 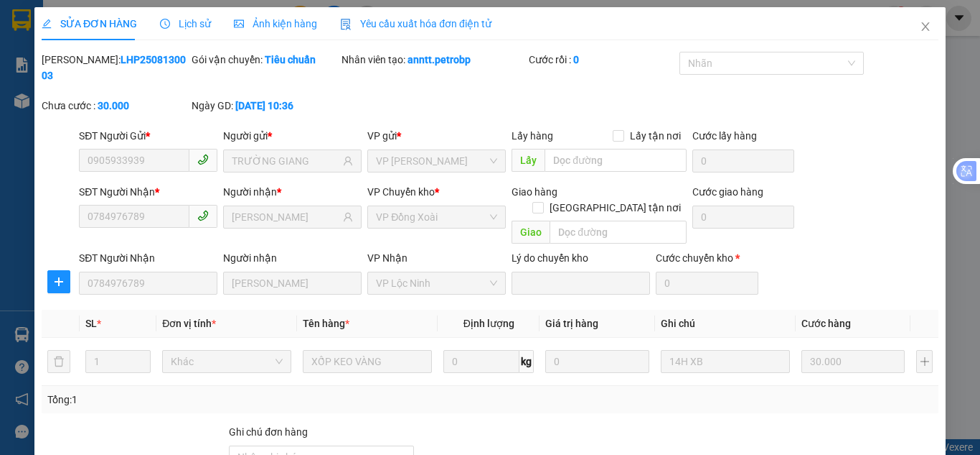 What do you see at coordinates (654, 136) in the screenshot?
I see `span: Lấy tận nơi` at bounding box center [654, 136].